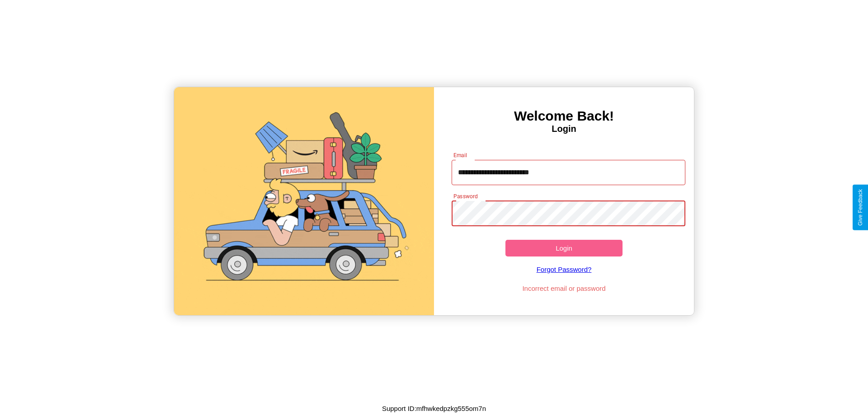 The height and width of the screenshot is (415, 868). What do you see at coordinates (460, 155) in the screenshot?
I see `label: Email` at bounding box center [460, 155].